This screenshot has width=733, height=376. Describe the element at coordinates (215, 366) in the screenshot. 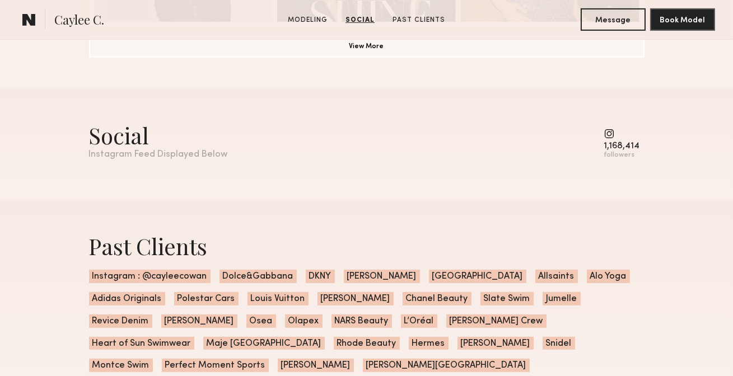

I see `span: Perfect Moment Sports` at that location.